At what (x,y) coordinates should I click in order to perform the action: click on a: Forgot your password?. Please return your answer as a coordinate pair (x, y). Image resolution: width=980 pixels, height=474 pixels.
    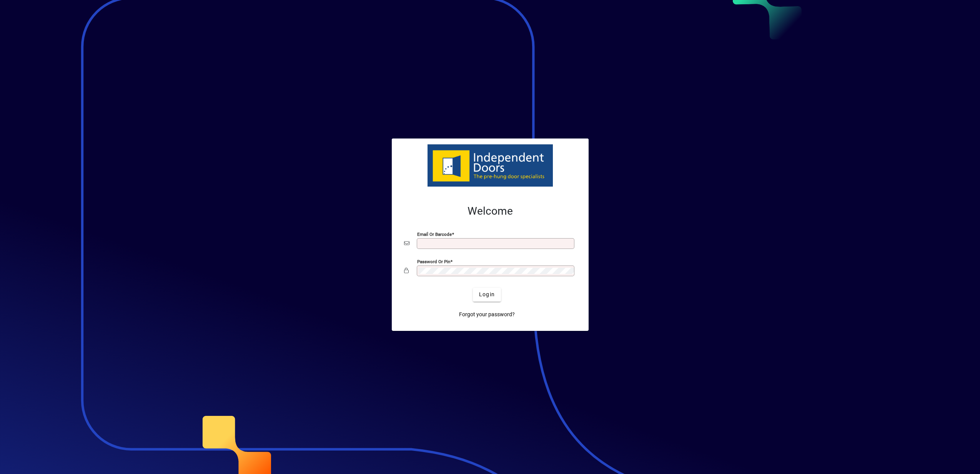
    Looking at the image, I should click on (487, 315).